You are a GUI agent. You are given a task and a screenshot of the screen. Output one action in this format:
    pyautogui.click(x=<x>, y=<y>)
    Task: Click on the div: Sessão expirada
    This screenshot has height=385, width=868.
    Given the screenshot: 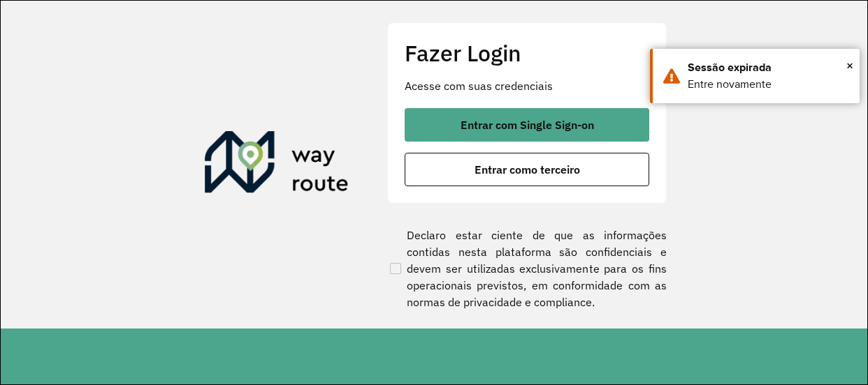 What is the action you would take?
    pyautogui.click(x=767, y=68)
    